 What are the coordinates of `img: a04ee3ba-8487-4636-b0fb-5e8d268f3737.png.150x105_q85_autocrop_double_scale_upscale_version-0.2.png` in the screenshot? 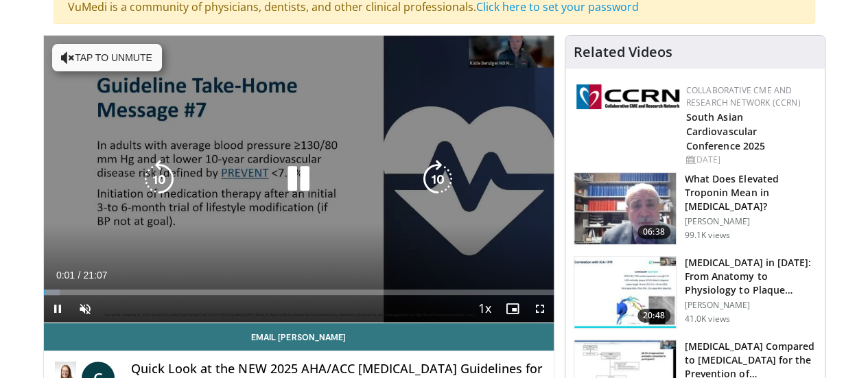 It's located at (627, 97).